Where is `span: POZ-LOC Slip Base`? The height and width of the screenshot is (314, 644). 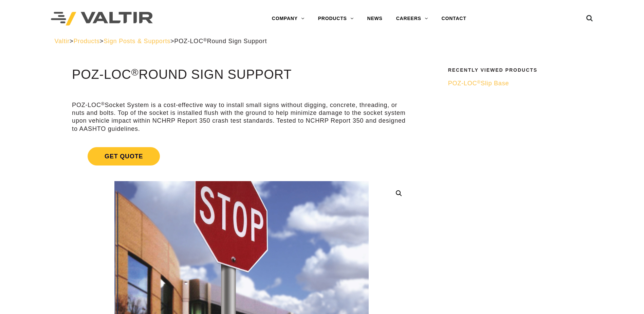
span: POZ-LOC Slip Base is located at coordinates (479, 83).